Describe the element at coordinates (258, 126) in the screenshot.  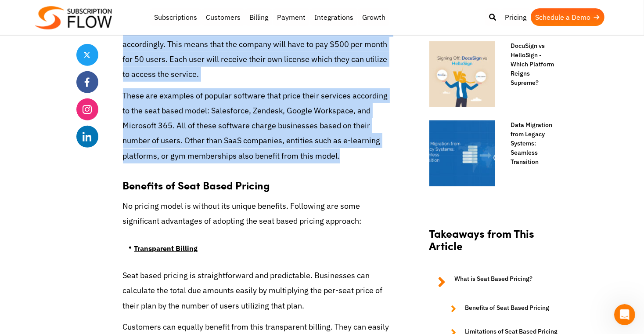
I see `p: These are examples of popular software that price their services according to the seat based mode...` at that location.